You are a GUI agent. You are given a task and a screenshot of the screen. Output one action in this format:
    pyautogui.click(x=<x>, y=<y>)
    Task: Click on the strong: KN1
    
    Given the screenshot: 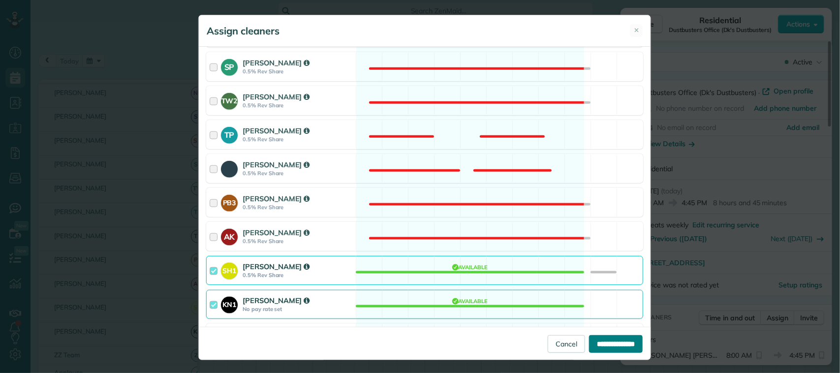 What is the action you would take?
    pyautogui.click(x=229, y=303)
    